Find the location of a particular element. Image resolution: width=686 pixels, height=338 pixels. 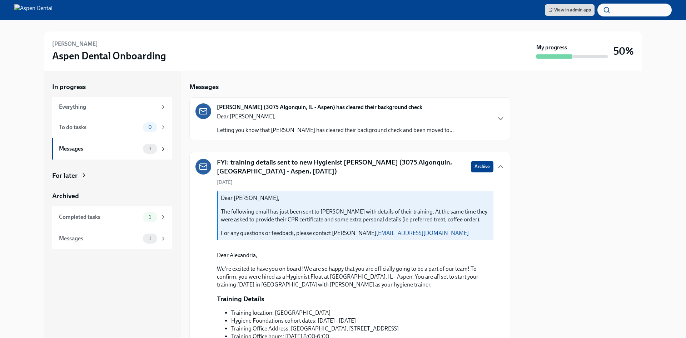

span: View in admin app is located at coordinates (570, 10).